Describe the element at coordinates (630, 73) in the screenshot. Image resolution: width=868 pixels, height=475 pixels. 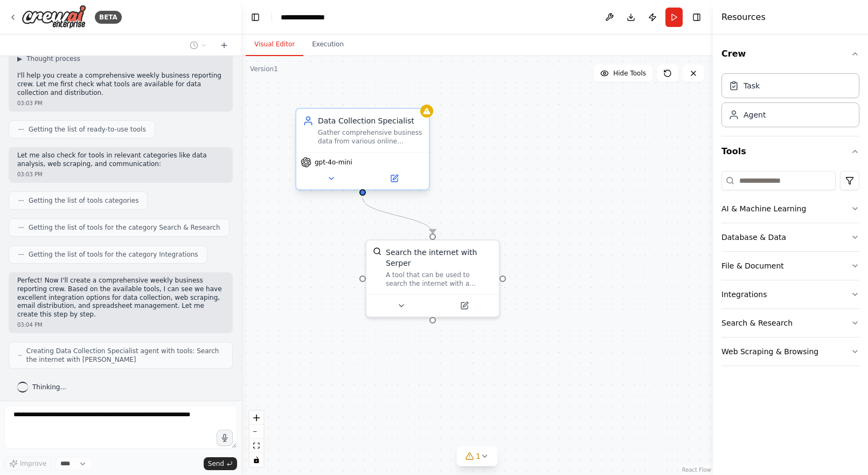
I see `span: Hide Tools` at that location.